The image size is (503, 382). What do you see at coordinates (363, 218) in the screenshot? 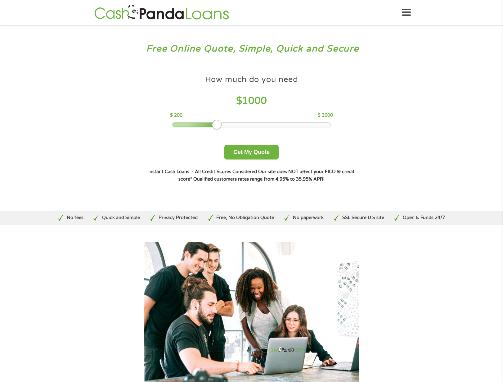
I see `p: SSL Secure U.S site` at bounding box center [363, 218].